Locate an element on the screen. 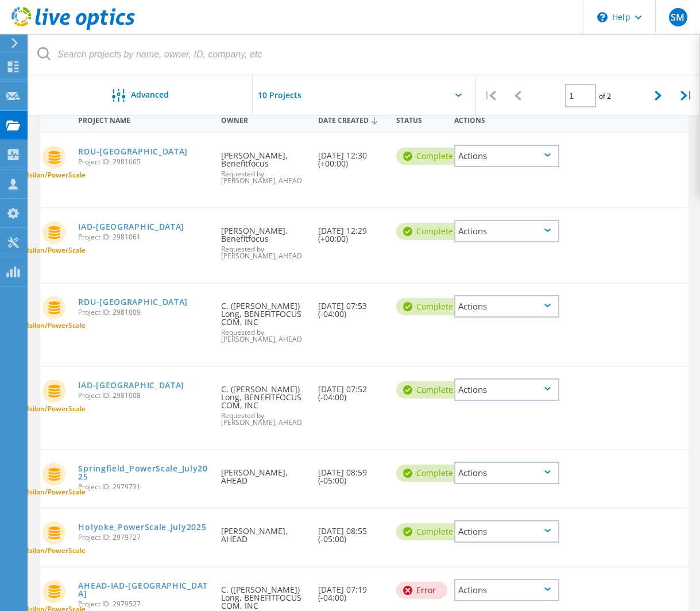  a: Holyoke_PowerScale_July2025 is located at coordinates (142, 527).